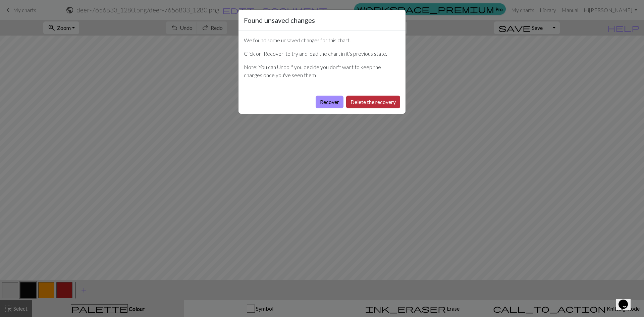  I want to click on button: Delete the recovery, so click(373, 102).